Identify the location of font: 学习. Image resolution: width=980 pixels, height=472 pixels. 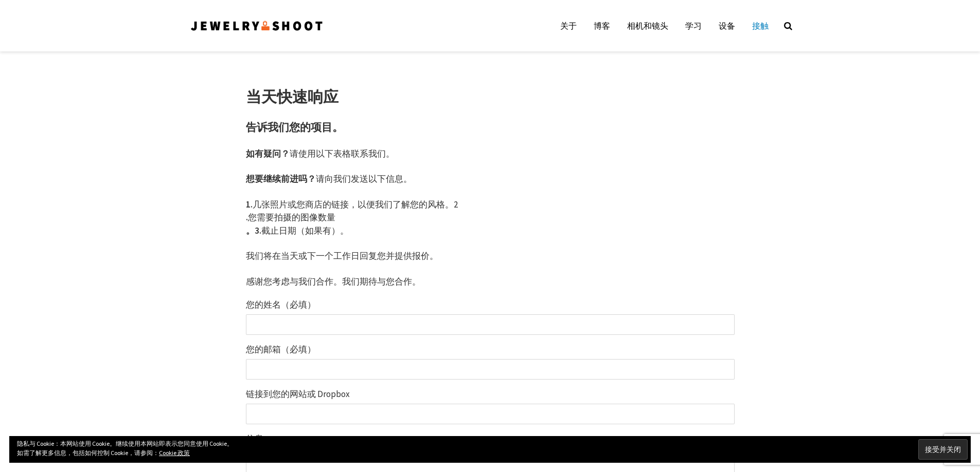
(693, 26).